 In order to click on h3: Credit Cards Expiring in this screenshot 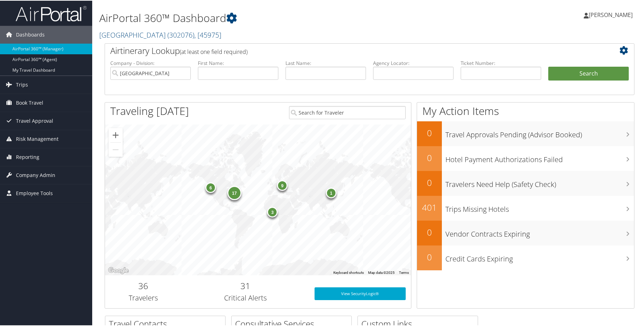, I will do `click(540, 257)`.